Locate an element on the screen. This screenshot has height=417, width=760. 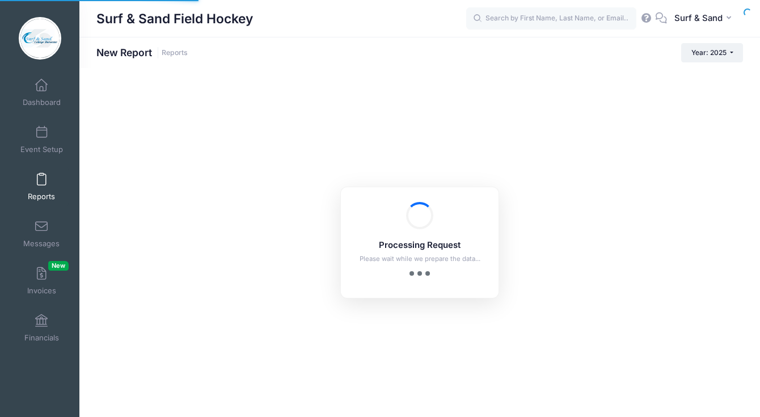
span: Invoices is located at coordinates (41, 290).